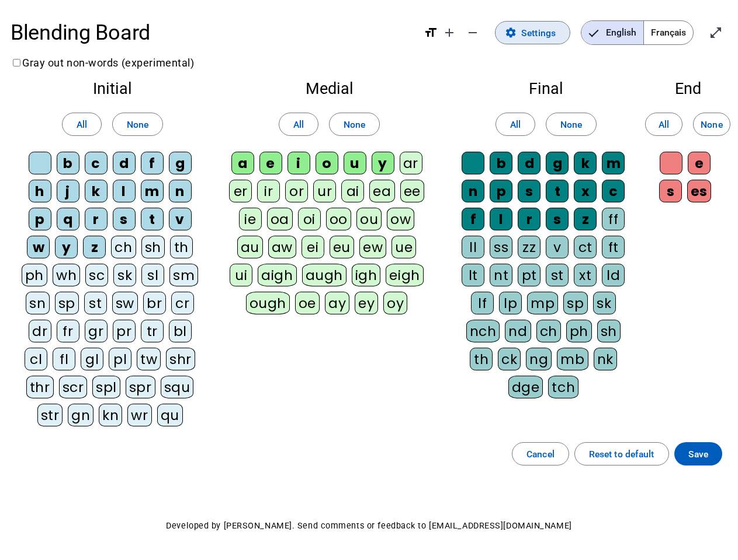  I want to click on div: oy, so click(395, 303).